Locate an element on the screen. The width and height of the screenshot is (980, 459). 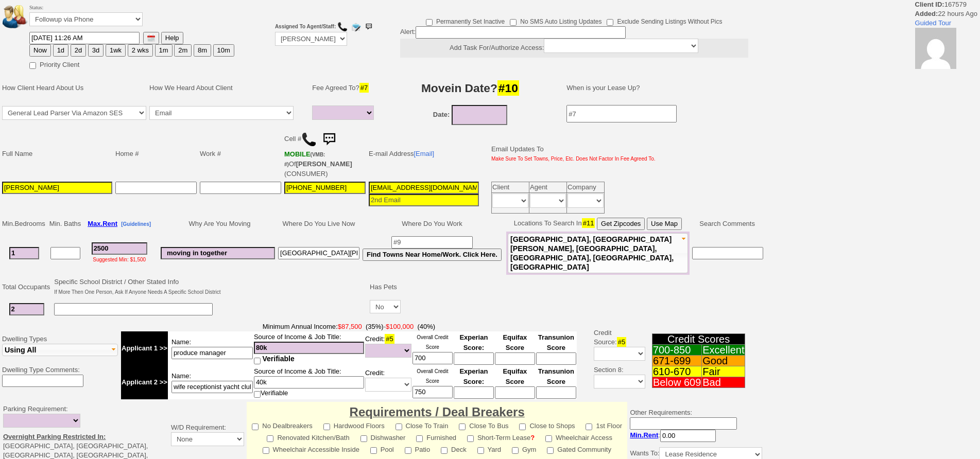
img: people.png is located at coordinates (18, 17).